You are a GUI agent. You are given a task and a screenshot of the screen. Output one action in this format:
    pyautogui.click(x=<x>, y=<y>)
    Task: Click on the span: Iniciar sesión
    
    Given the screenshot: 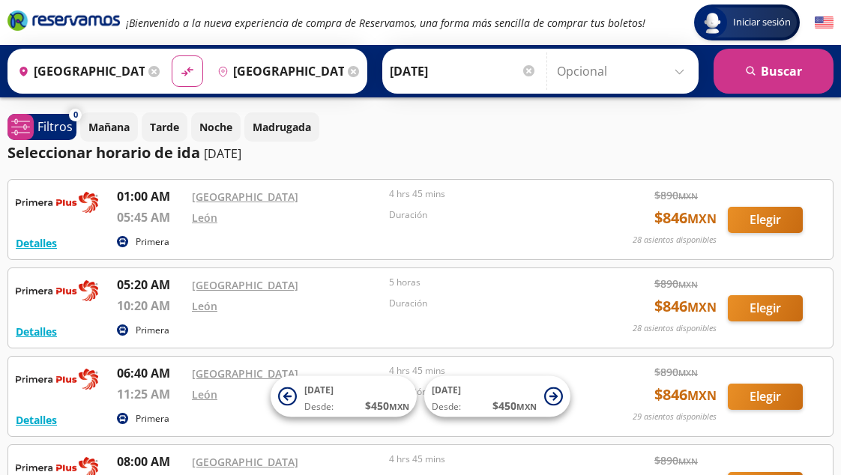 What is the action you would take?
    pyautogui.click(x=762, y=22)
    